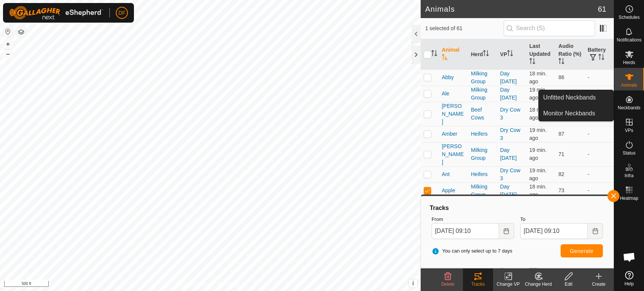  I want to click on span: Monitor Neckbands, so click(569, 113).